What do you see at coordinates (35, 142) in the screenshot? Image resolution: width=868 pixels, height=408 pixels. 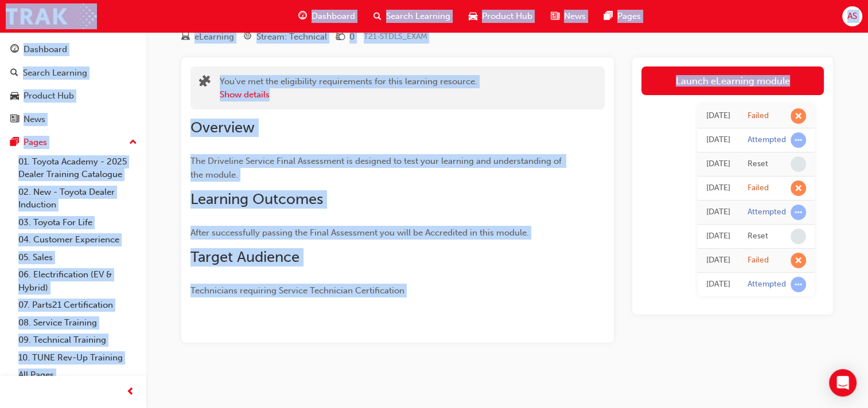 I see `div: Pages` at bounding box center [35, 142].